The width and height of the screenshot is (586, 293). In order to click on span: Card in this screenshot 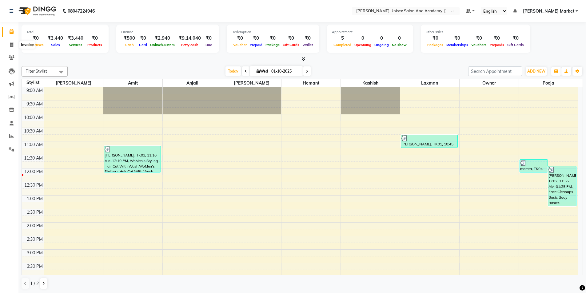, I will do `click(143, 45)`.